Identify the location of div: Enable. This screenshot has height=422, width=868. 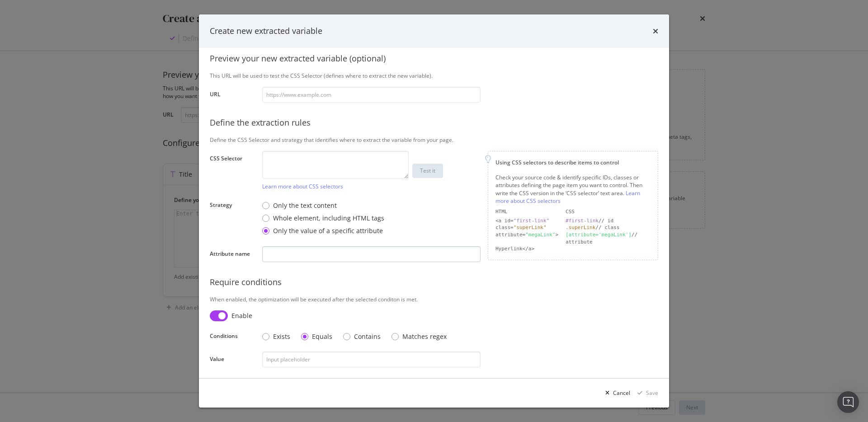
(242, 316).